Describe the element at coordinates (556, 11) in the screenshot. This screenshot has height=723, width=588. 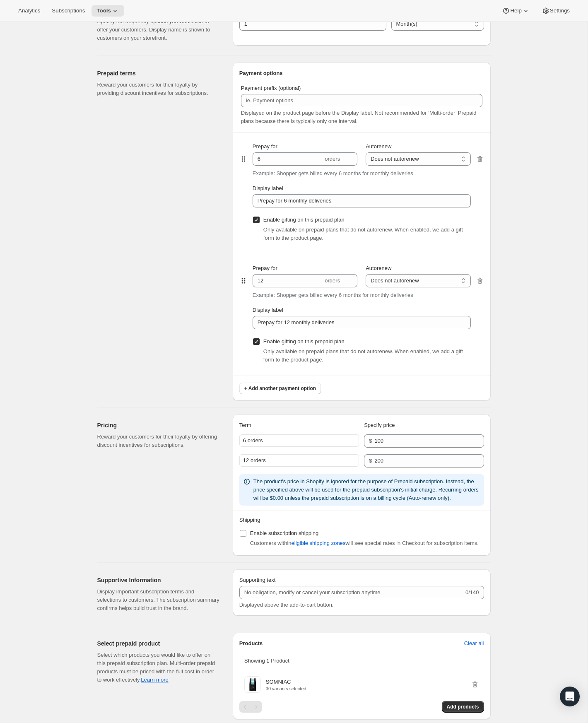
I see `button: Settings` at that location.